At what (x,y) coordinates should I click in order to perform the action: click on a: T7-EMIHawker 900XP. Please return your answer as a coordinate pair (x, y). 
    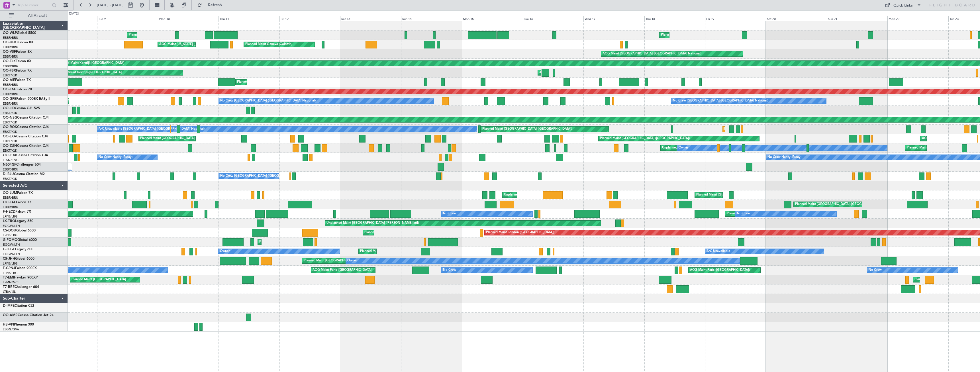
    Looking at the image, I should click on (21, 277).